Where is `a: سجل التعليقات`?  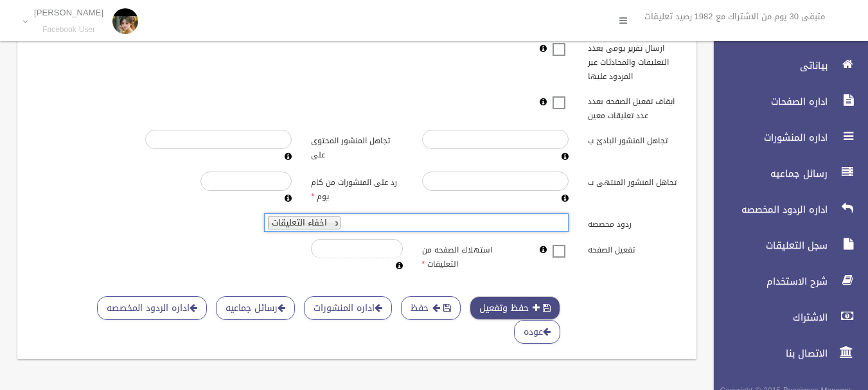 a: سجل التعليقات is located at coordinates (785, 245).